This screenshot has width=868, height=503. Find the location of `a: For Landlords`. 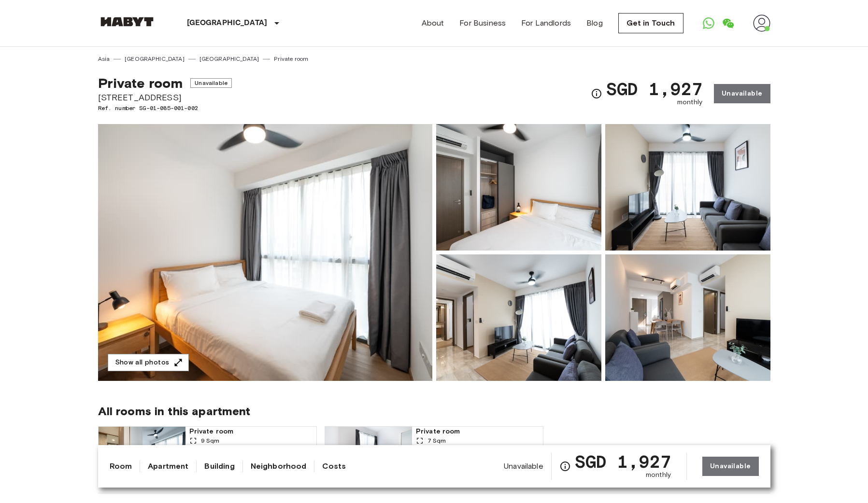

a: For Landlords is located at coordinates (546, 24).